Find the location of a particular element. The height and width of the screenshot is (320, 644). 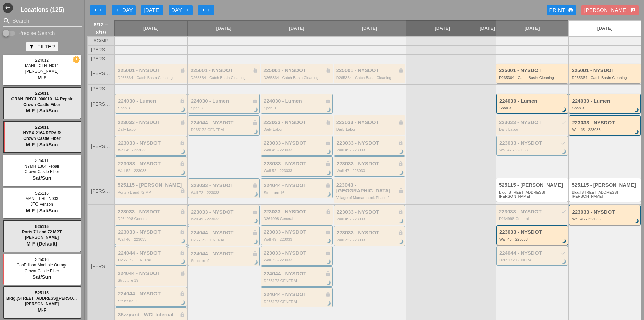

button: Day is located at coordinates (181, 10).